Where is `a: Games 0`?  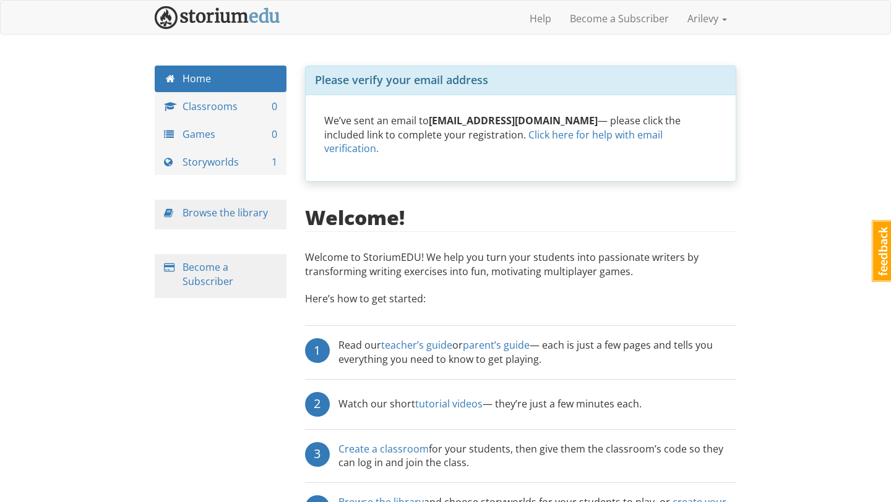 a: Games 0 is located at coordinates (220, 134).